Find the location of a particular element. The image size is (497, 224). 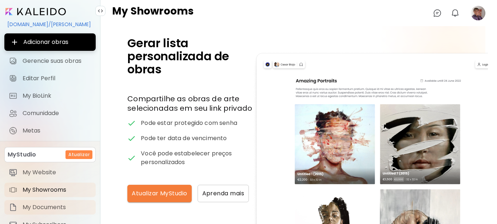

img: My BioLink icon is located at coordinates (13, 96).